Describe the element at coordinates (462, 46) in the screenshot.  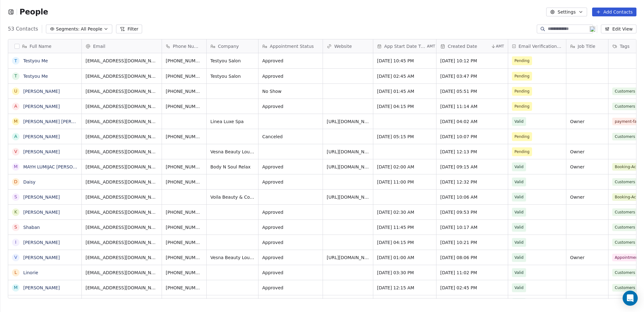
I see `span: Created Date` at that location.